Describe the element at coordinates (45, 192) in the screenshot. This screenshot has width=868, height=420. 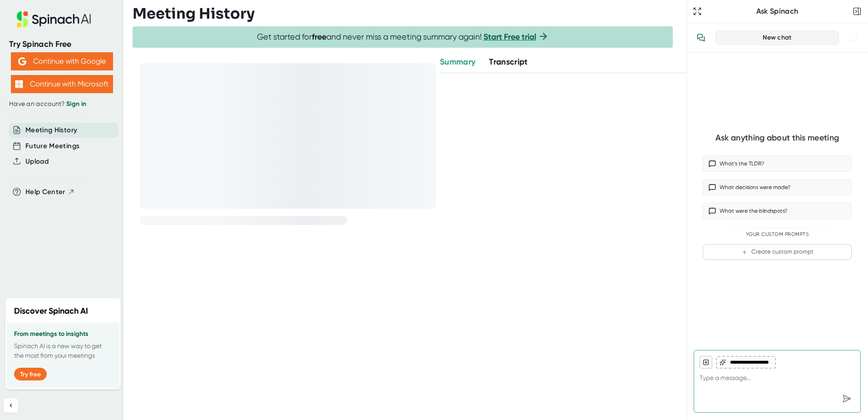
I see `span: Help Center` at that location.